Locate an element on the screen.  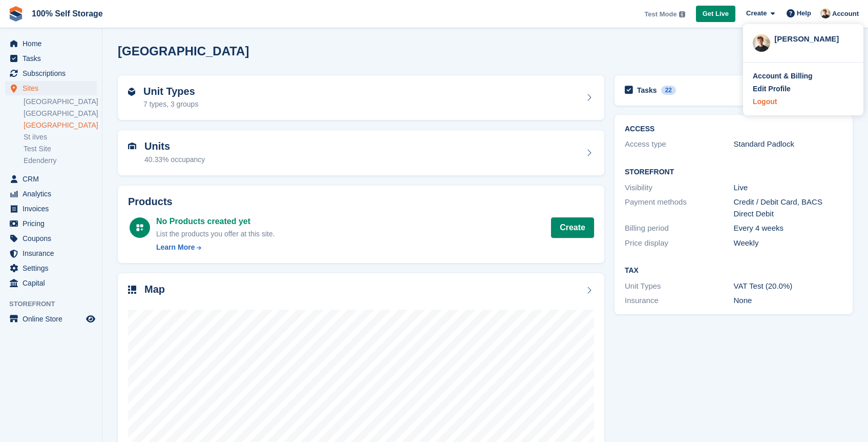
span: Coupons is located at coordinates (54, 239).